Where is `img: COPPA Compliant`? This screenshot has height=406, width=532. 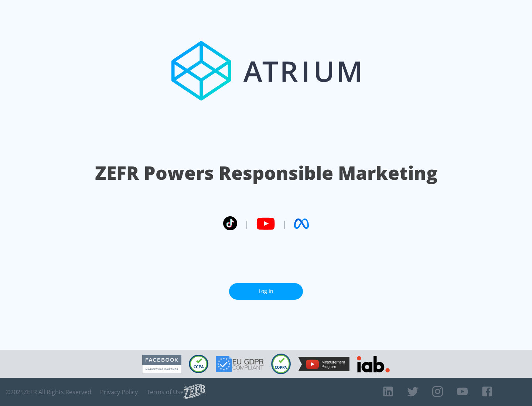 img: COPPA Compliant is located at coordinates (281, 364).